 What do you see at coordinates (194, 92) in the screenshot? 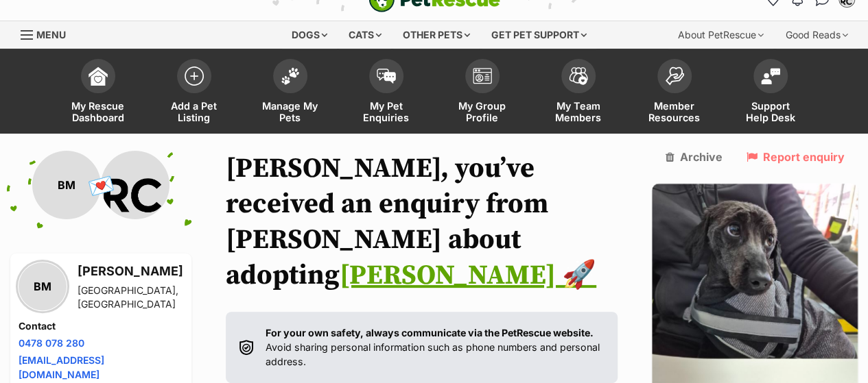
I see `a: Add a Pet Listing` at bounding box center [194, 92].